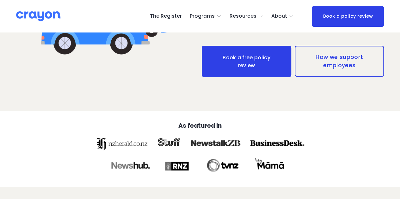  I want to click on a: Book a free policy review, so click(246, 61).